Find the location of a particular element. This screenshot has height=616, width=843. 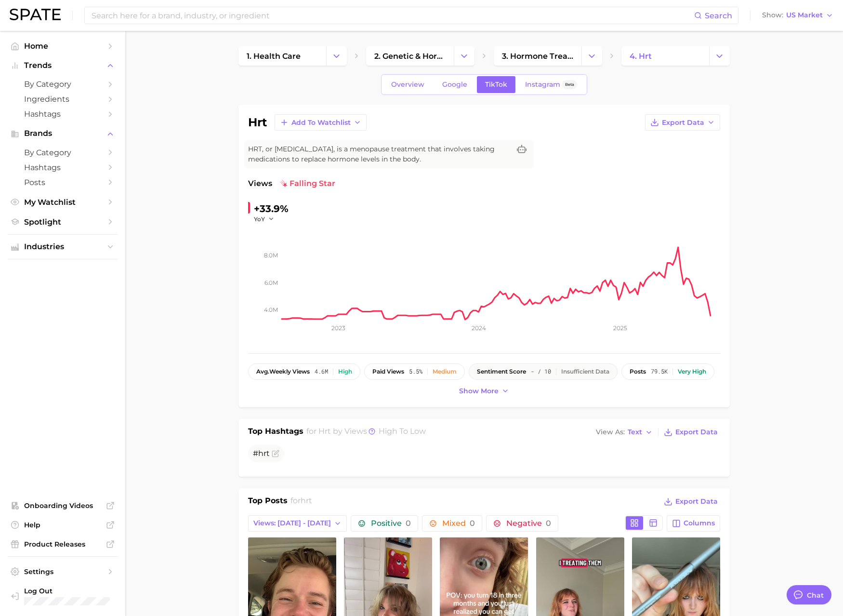

a: Log out. Currently logged in with e-mail yumi.toki@spate.nyc. is located at coordinates (63, 596).